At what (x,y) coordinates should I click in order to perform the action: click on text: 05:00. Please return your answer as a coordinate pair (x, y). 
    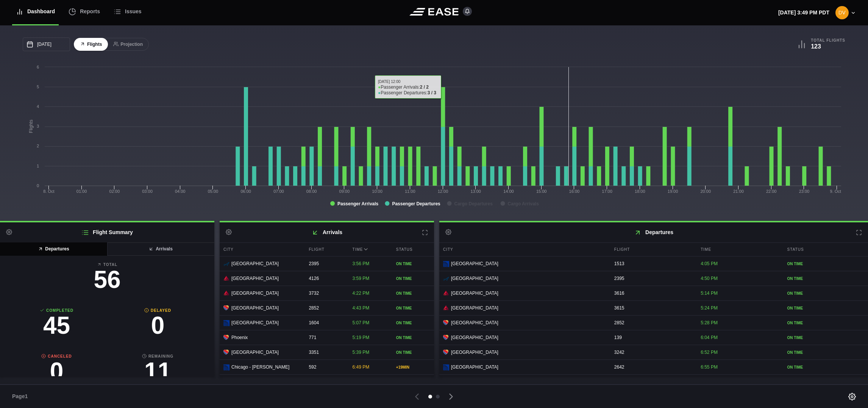
    Looking at the image, I should click on (213, 191).